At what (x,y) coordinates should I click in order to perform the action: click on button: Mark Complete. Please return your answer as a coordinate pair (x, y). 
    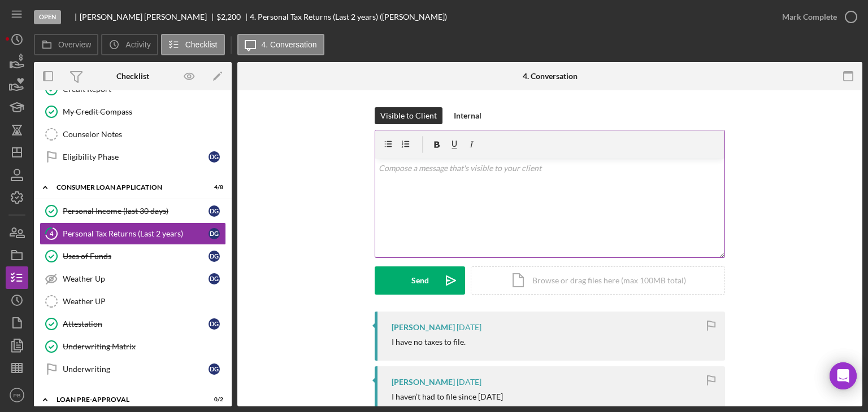
    Looking at the image, I should click on (816, 17).